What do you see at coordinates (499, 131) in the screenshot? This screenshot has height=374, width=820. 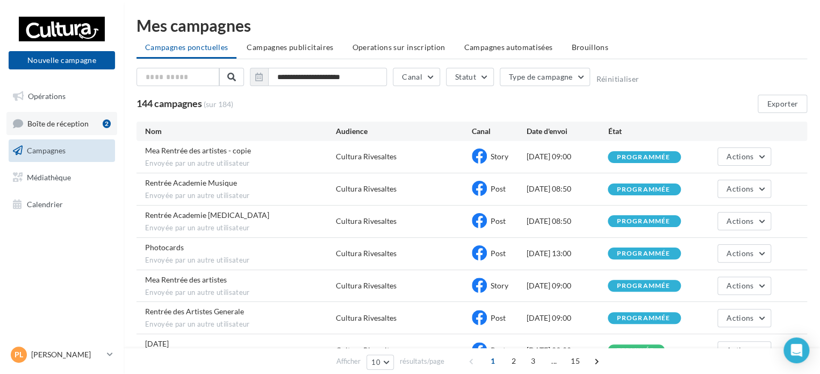 I see `div: Canal` at bounding box center [499, 131].